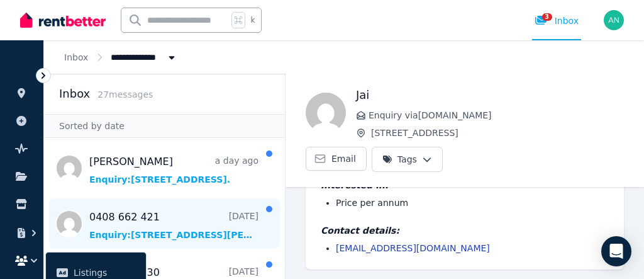 The width and height of the screenshot is (644, 279). What do you see at coordinates (465, 230) in the screenshot?
I see `h4: Contact details:` at bounding box center [465, 230].